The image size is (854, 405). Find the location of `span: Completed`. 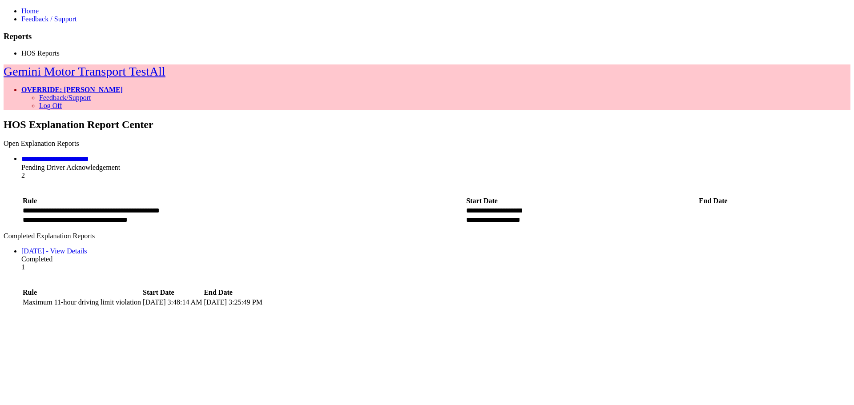

span: Completed is located at coordinates (37, 259).